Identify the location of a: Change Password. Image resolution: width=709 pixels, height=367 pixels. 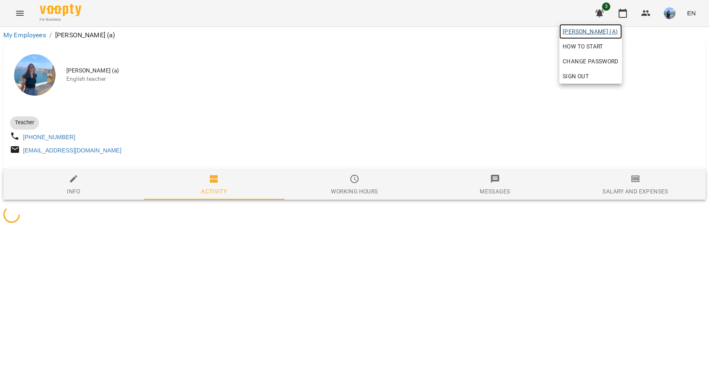
(590, 61).